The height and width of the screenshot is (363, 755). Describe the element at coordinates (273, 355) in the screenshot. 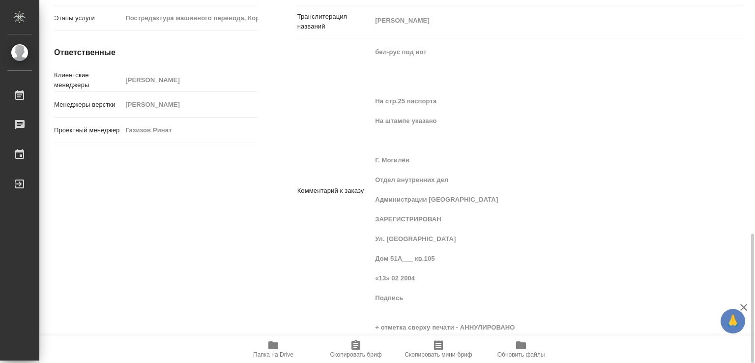

I see `span: Папка на Drive` at that location.